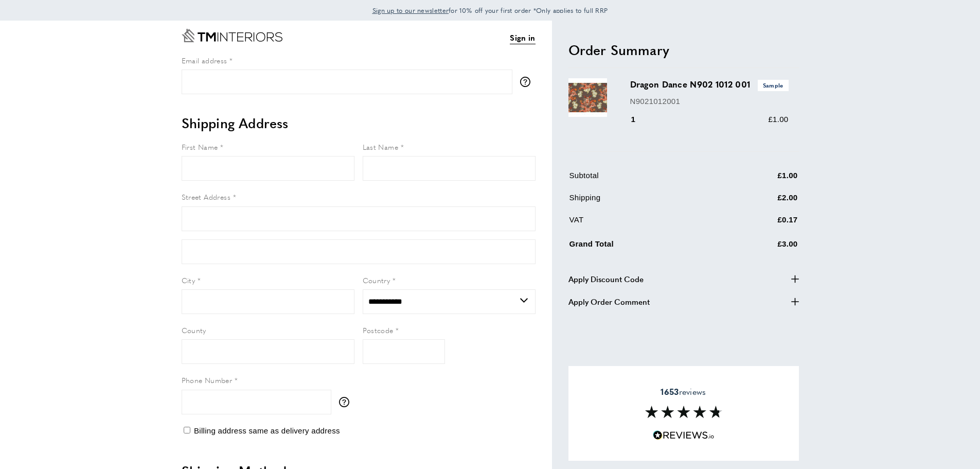 The width and height of the screenshot is (980, 469). Describe the element at coordinates (683, 392) in the screenshot. I see `span: reviews` at that location.